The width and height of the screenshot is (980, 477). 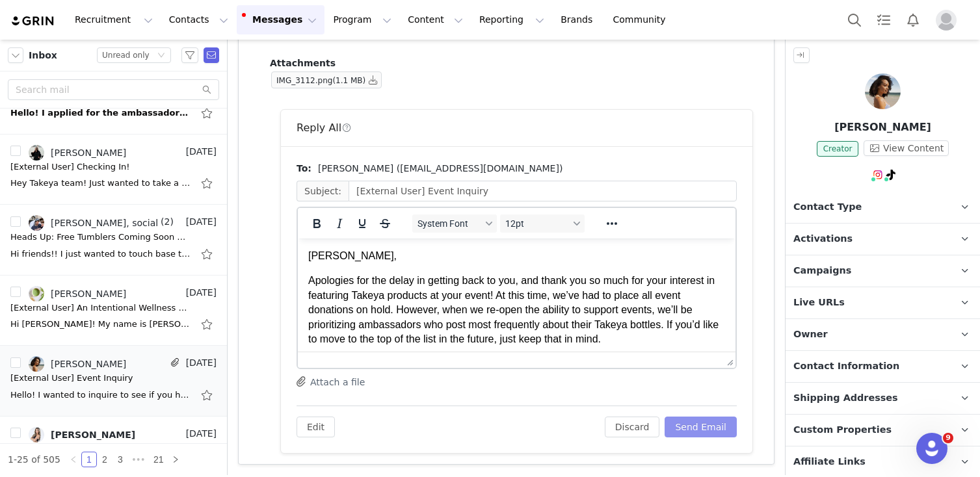 I want to click on font: MS, Exercise Physiology, so click(x=59, y=435).